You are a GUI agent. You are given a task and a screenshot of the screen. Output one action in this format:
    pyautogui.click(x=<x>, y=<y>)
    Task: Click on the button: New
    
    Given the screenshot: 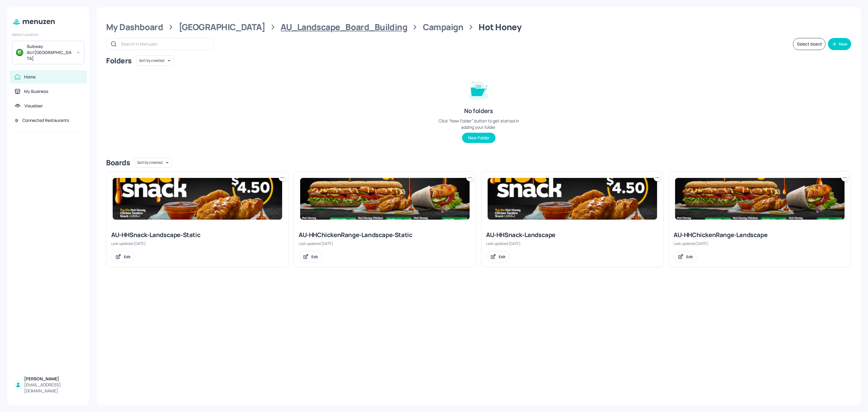 What is the action you would take?
    pyautogui.click(x=839, y=44)
    